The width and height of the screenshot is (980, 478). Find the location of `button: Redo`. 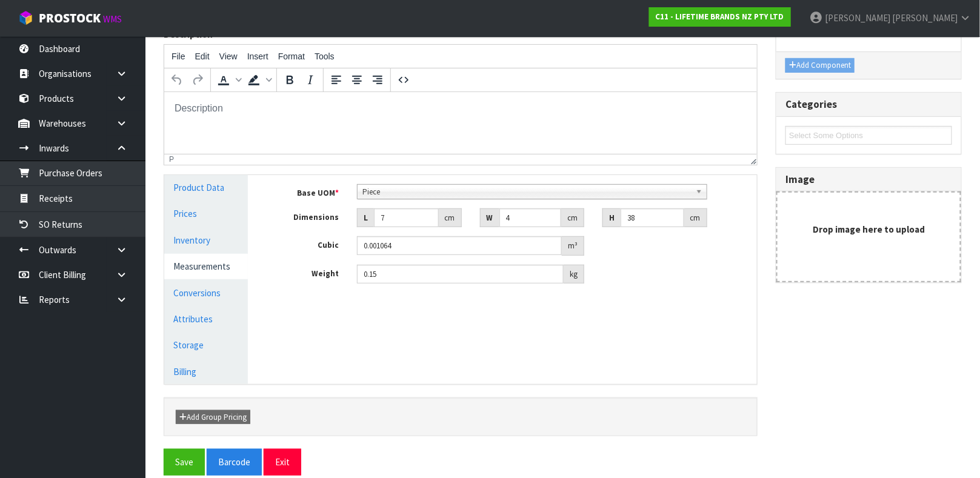

button: Redo is located at coordinates (198, 80).